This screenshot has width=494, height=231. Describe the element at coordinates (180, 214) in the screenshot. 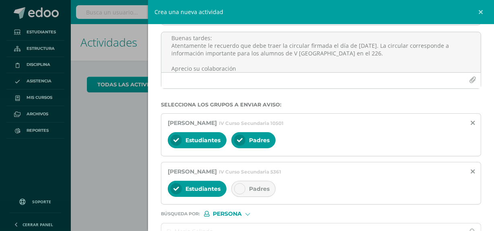

I see `span: Búsqueda por :` at that location.